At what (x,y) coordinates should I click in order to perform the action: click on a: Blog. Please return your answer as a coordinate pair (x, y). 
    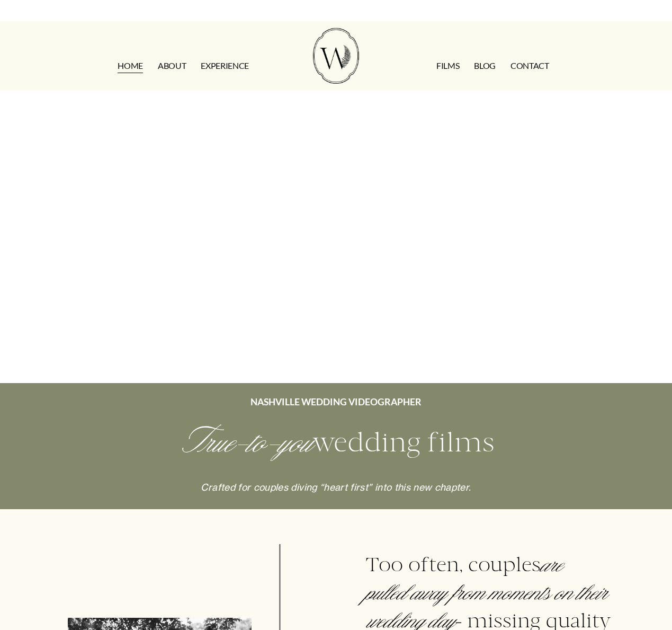
    Looking at the image, I should click on (485, 65).